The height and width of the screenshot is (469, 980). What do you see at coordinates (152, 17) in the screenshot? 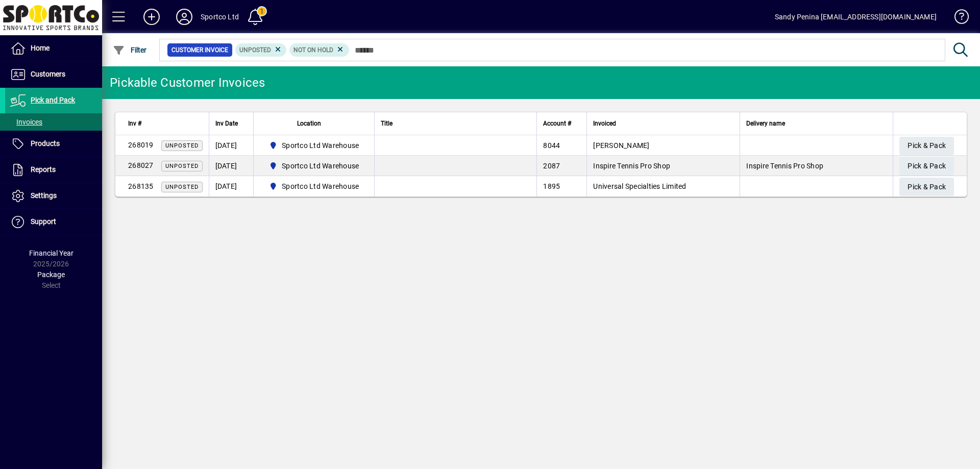
I see `button: Add` at bounding box center [152, 17].